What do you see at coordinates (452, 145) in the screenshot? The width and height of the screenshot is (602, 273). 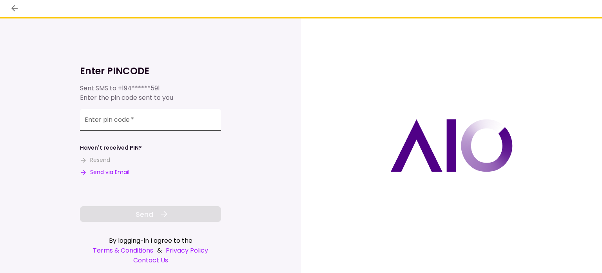 I see `img: AIO logo` at bounding box center [452, 145].